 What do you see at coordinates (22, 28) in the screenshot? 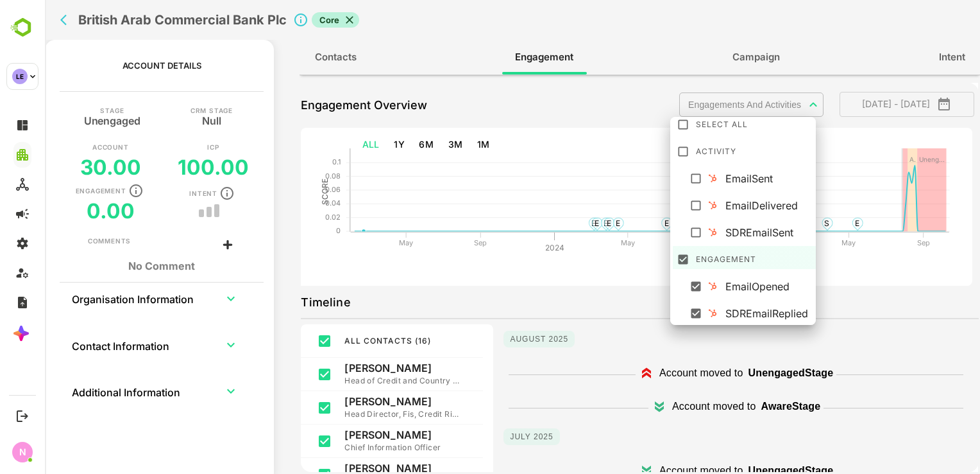
I see `img: BambooboxLogoMark.f1c84d78b4c51b1a7b5f700c9845e183.svg` at bounding box center [22, 28].